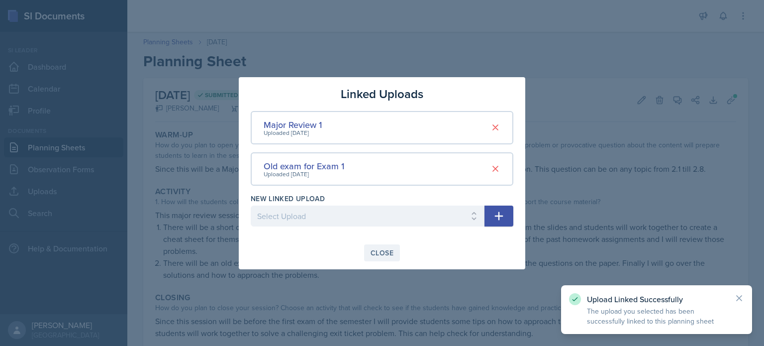 The height and width of the screenshot is (346, 764). I want to click on p: The upload you selected has been successfully linked to this planning sheet, so click(656, 316).